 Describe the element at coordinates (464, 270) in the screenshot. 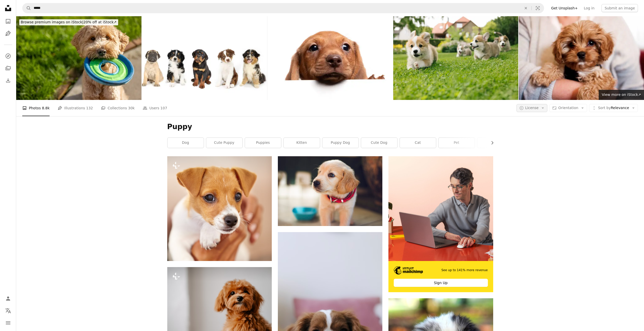

I see `span: See up to 141% more revenue` at that location.